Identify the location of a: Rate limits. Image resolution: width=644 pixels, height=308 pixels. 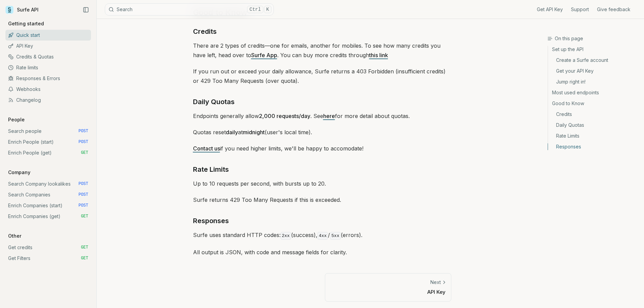
(48, 68).